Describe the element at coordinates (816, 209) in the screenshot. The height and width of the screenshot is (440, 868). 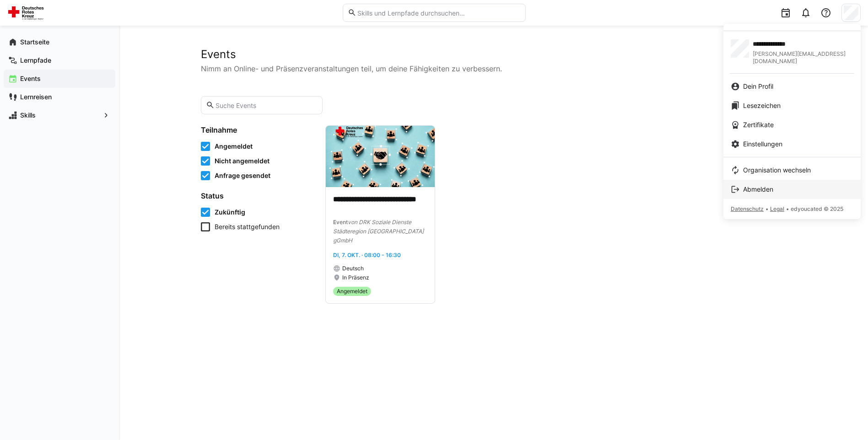
I see `span: edyoucated © 2025` at that location.